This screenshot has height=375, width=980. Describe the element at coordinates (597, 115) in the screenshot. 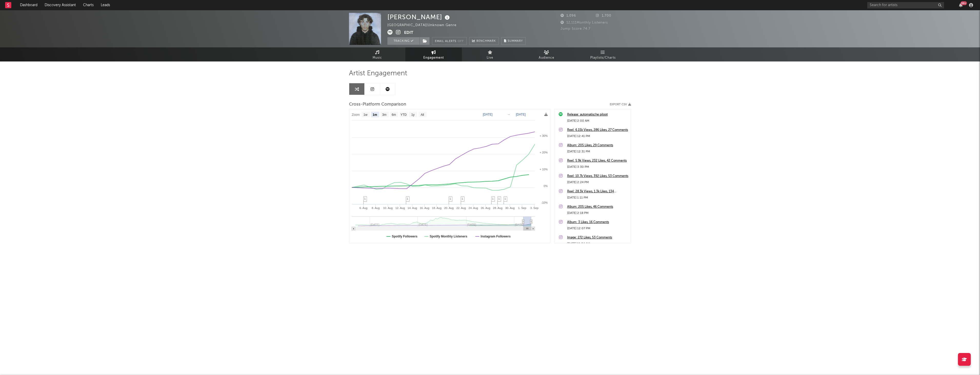

I see `a: Release: automatische piloot` at that location.